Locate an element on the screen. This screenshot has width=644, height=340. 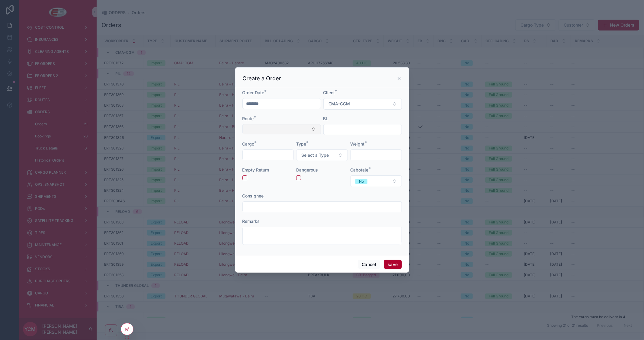
span: Cargo is located at coordinates (249, 144).